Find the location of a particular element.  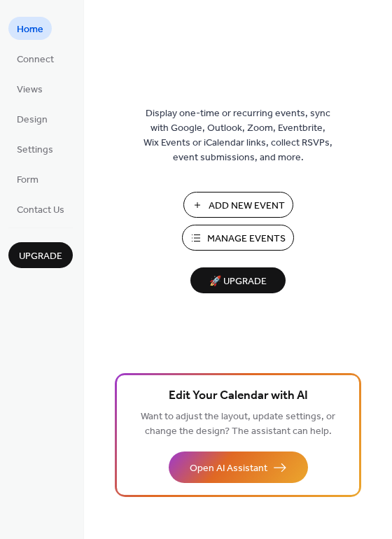

span: Display one-time or recurring events, sync with Google, Outlook, Zoom, Eventbrite, Wix Events or ... is located at coordinates (238, 136).